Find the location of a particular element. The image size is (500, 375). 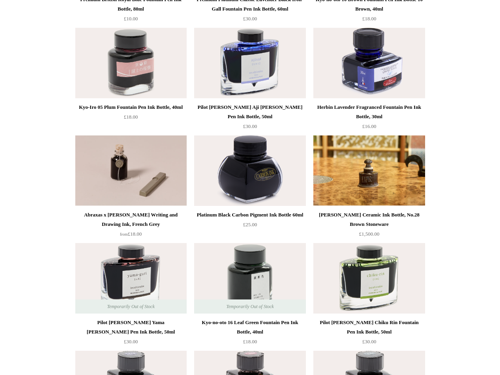

span: £1,500.00 is located at coordinates (369, 234).